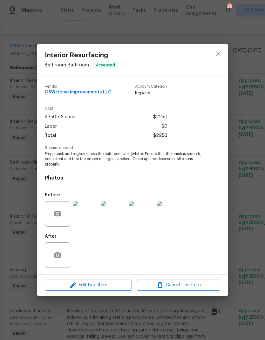 The width and height of the screenshot is (265, 340). I want to click on span: $750 x 3 count, so click(61, 117).